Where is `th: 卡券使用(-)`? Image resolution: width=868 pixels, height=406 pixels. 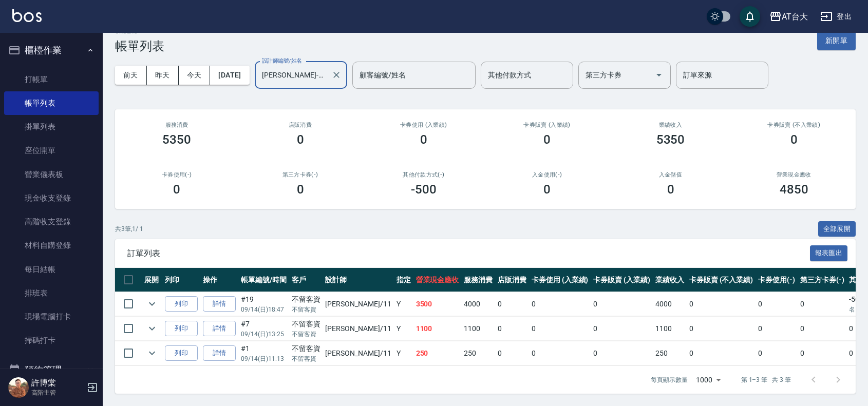 th: 卡券使用(-) is located at coordinates (777, 280).